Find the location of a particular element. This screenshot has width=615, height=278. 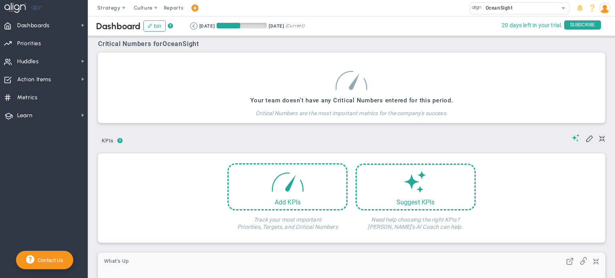

img: 32760.Company.photo is located at coordinates (477, 8).